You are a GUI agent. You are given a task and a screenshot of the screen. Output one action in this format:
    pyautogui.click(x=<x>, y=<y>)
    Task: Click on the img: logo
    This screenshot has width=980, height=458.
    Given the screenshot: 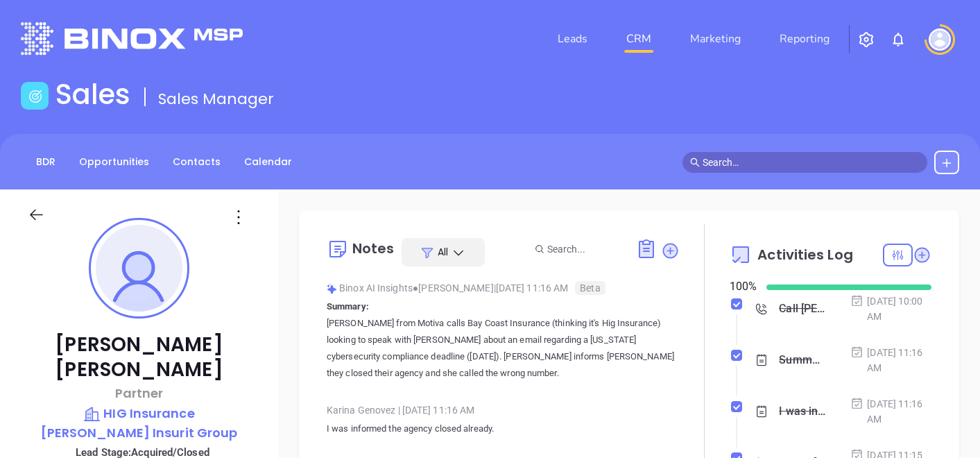 What is the action you would take?
    pyautogui.click(x=132, y=38)
    